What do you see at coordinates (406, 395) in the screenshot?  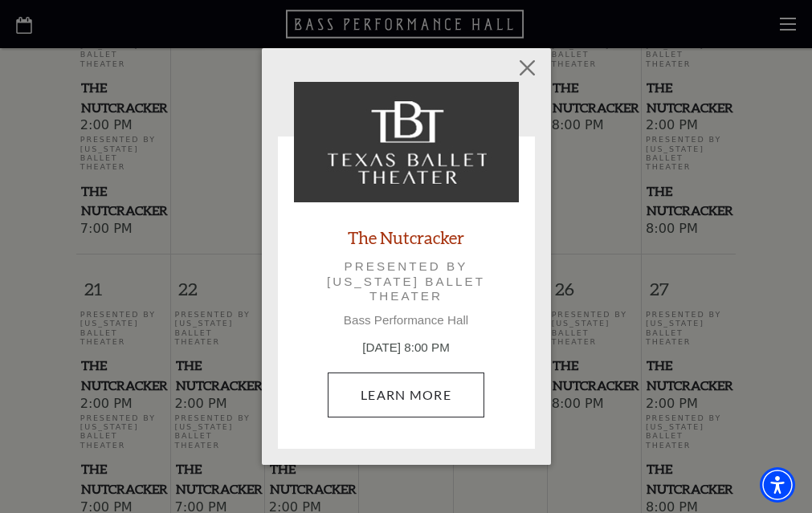 I see `a: December 19, 8:00 PM Learn More` at bounding box center [406, 395].